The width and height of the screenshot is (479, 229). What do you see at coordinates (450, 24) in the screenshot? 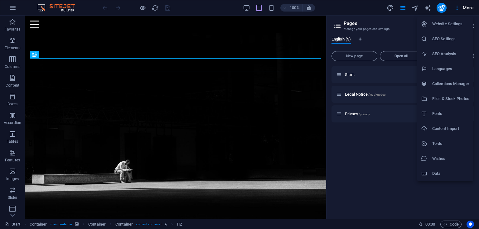
I see `h6: Website Settings` at bounding box center [450, 24].